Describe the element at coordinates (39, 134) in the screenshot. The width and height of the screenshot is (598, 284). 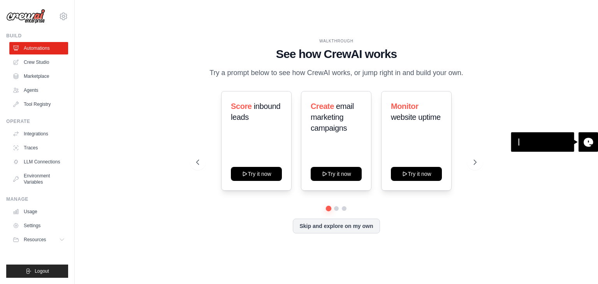
I see `a: Integrations` at that location.